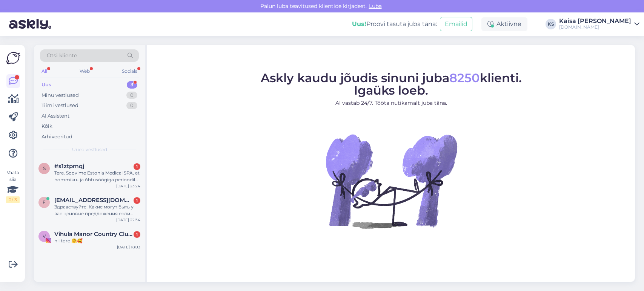  Describe the element at coordinates (44, 202) in the screenshot. I see `span: f` at that location.